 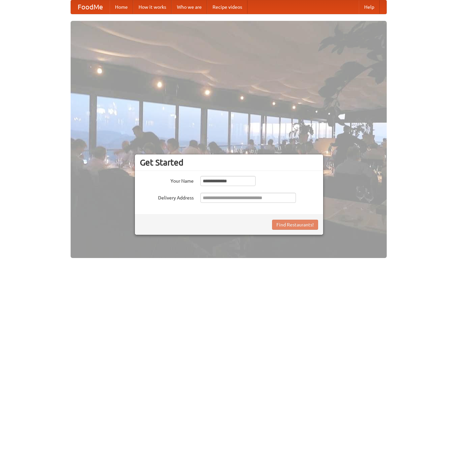 What do you see at coordinates (90, 7) in the screenshot?
I see `a: FoodMe` at bounding box center [90, 7].